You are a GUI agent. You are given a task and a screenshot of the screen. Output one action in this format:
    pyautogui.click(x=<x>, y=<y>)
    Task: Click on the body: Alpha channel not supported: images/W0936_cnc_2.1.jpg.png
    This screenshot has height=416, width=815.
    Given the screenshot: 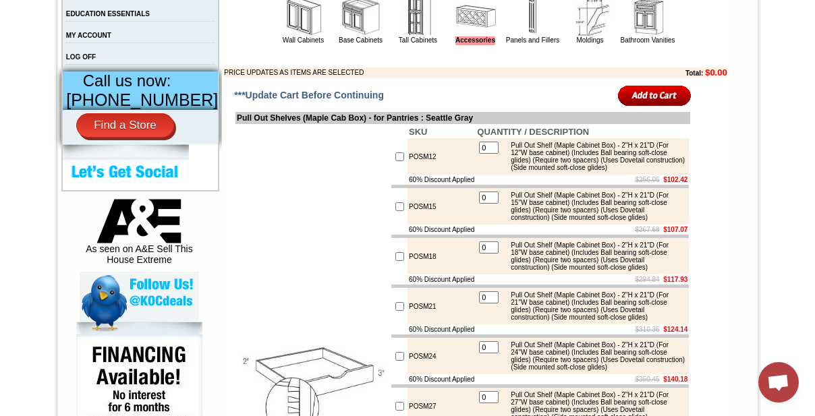 What is the action you would take?
    pyautogui.click(x=71, y=24)
    